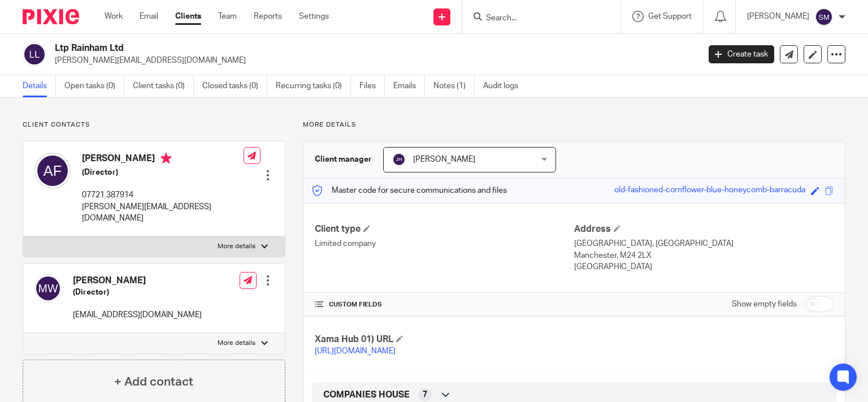 This screenshot has width=868, height=402. Describe the element at coordinates (741, 54) in the screenshot. I see `a: Create task` at that location.